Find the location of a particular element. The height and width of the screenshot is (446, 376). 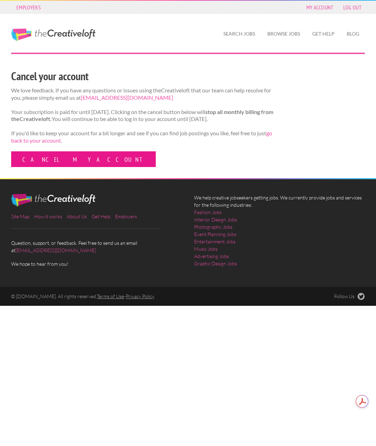

a: Site Map is located at coordinates (20, 216).